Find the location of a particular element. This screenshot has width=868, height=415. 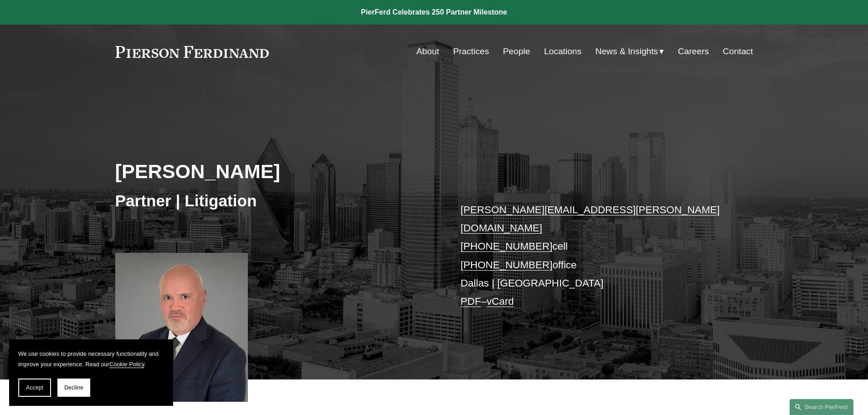

a: Locations is located at coordinates (563, 51).